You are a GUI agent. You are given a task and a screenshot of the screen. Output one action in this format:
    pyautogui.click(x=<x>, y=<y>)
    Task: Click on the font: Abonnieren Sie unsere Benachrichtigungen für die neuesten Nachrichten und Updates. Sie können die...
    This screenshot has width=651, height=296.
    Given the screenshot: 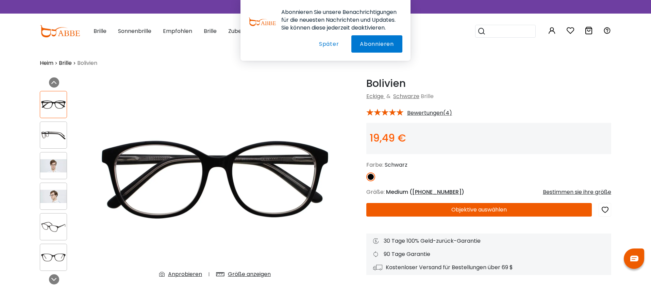 What is the action you would take?
    pyautogui.click(x=339, y=20)
    